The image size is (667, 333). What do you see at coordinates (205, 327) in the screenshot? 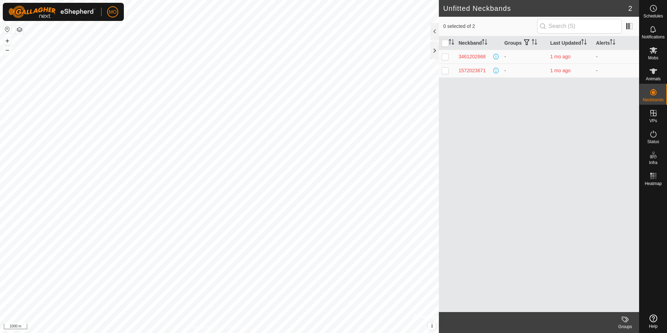
I see `a: Privacy Policy` at bounding box center [205, 327].